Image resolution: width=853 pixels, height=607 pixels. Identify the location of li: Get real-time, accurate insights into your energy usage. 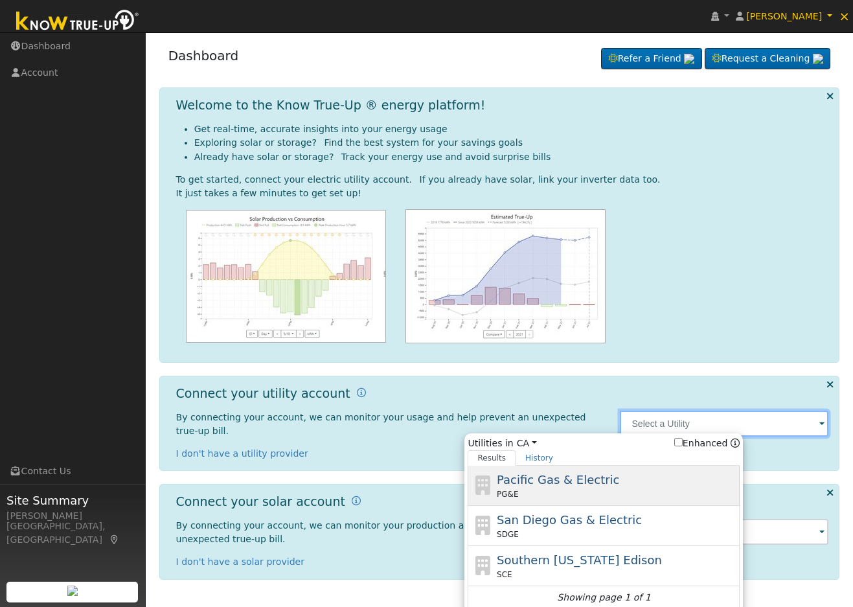
(512, 129).